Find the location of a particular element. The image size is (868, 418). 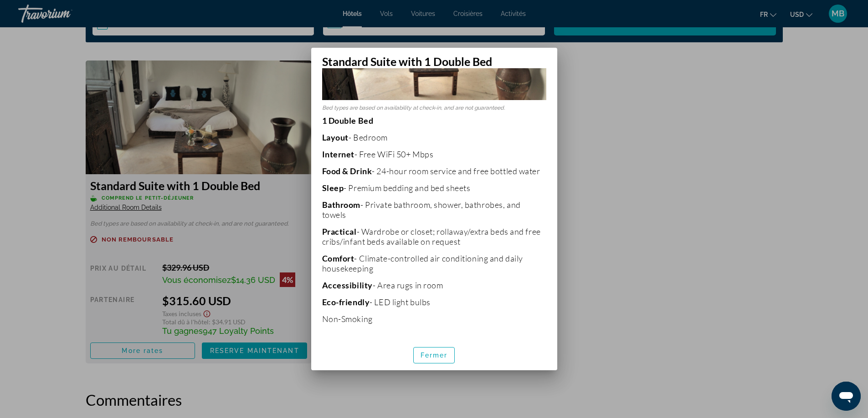

h2: Standard Suite with 1 Double Bed is located at coordinates (434, 58).